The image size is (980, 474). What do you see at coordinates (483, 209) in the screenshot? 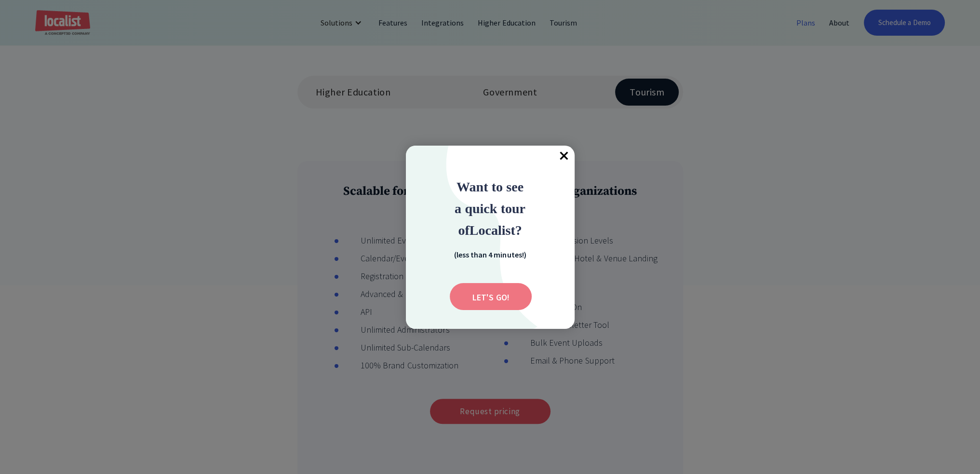
I see `strong: a quick to` at bounding box center [483, 209].